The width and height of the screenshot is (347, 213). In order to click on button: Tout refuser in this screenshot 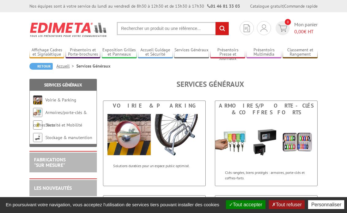, I will do `click(286, 205)`.